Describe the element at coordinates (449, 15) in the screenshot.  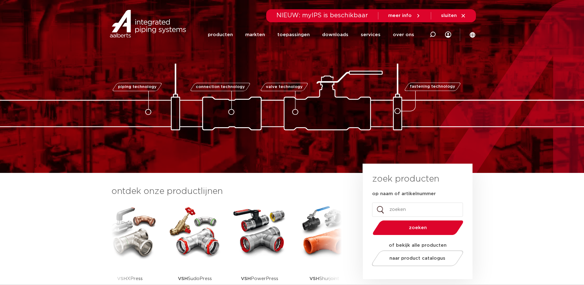
I see `span: sluiten` at that location.